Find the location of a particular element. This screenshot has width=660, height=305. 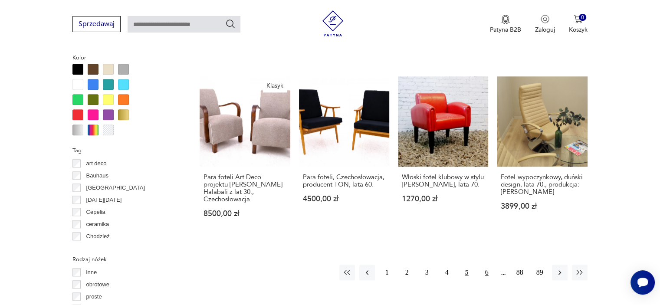

p: art deco is located at coordinates (96, 164).